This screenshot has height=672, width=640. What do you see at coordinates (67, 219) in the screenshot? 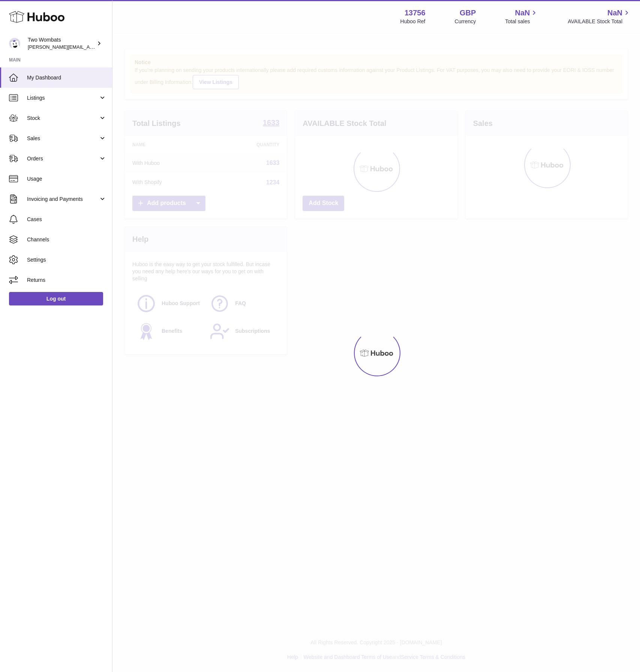
I see `span: Cases` at bounding box center [67, 219].